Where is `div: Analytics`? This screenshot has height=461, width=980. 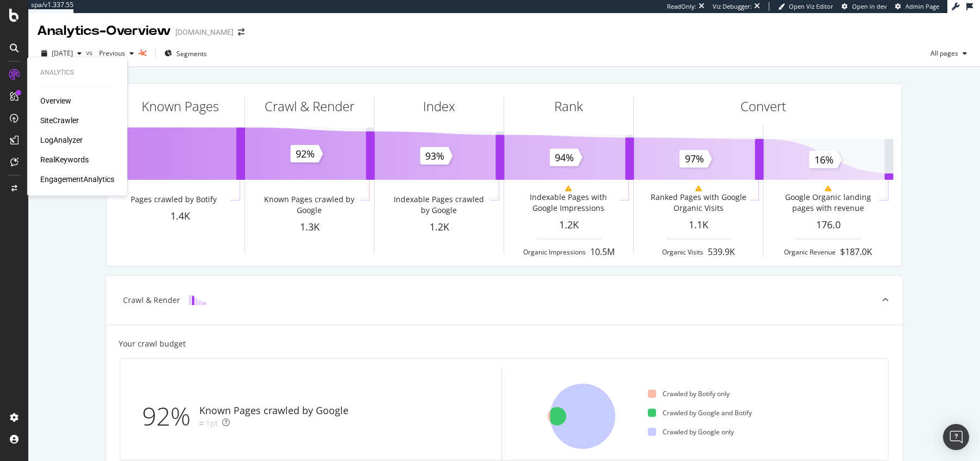
div: Analytics is located at coordinates (78, 72).